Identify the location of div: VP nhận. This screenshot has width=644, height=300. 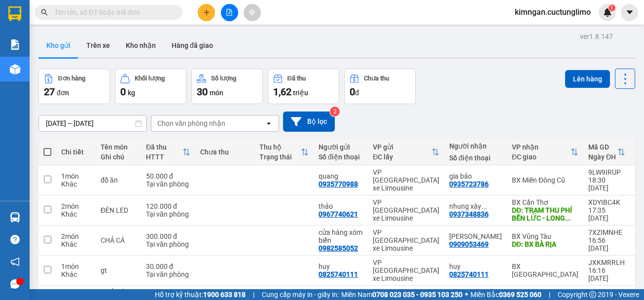
(541, 147).